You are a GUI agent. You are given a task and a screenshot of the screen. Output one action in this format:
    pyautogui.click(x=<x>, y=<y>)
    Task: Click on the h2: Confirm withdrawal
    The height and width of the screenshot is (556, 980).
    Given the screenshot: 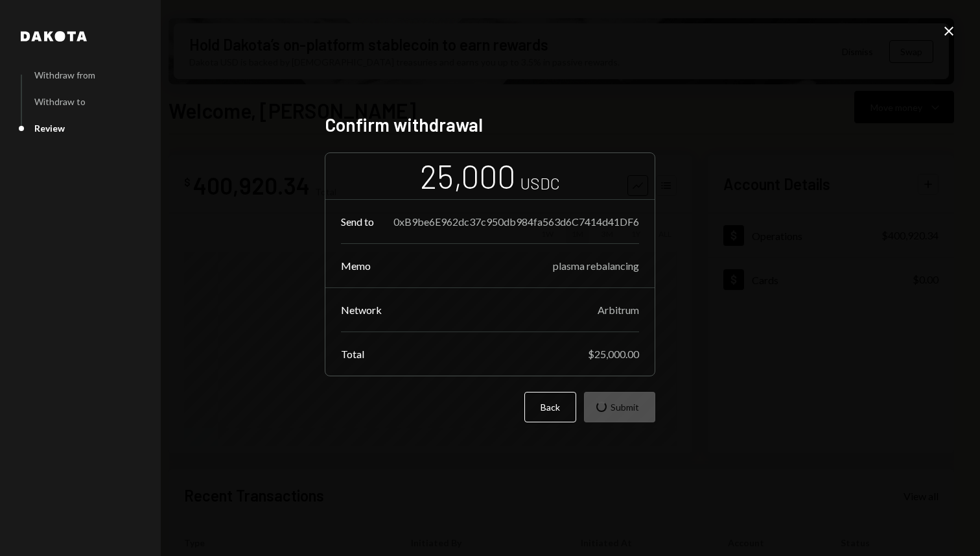 What is the action you would take?
    pyautogui.click(x=490, y=125)
    